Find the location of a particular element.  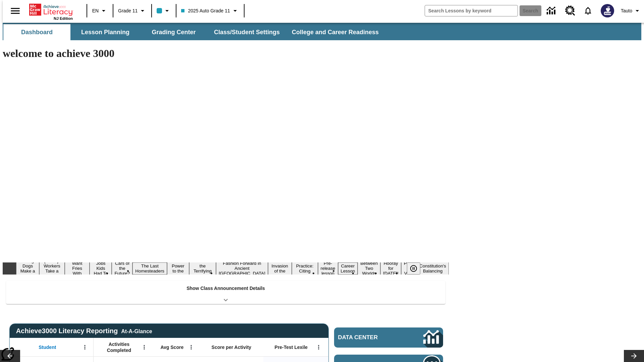

div: Home is located at coordinates (51, 12).